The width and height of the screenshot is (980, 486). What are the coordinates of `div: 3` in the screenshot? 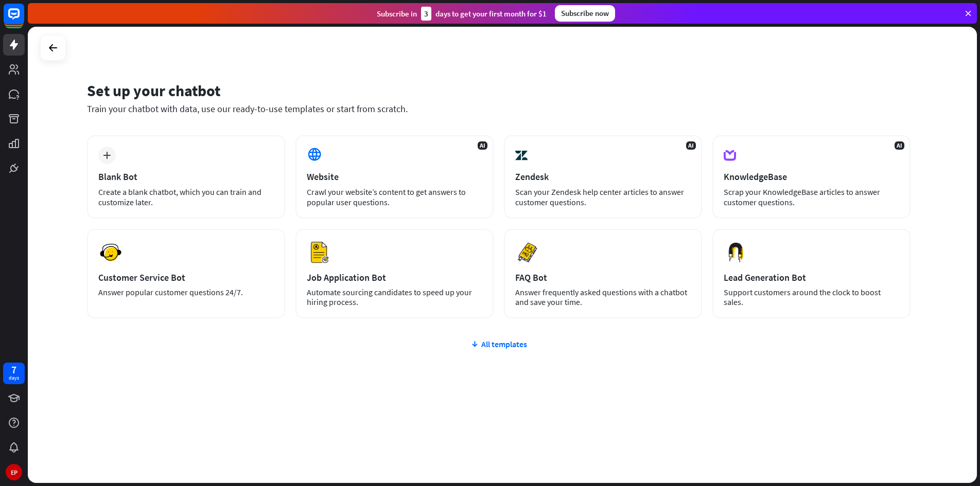 It's located at (426, 13).